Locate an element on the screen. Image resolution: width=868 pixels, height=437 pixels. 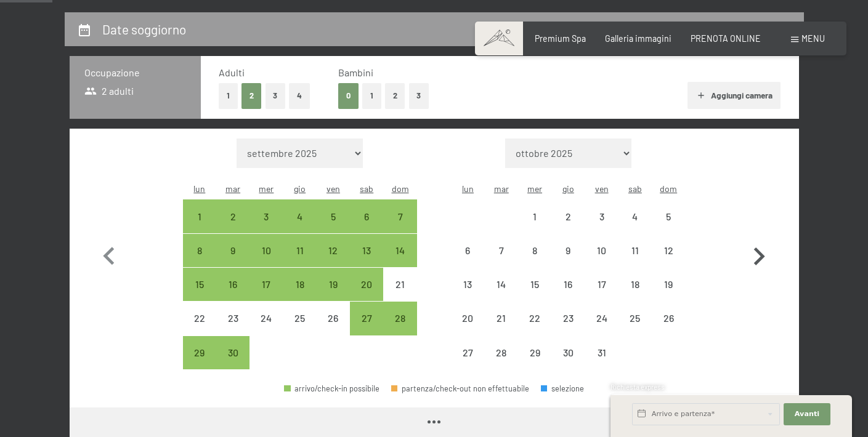
div: 9 is located at coordinates (568, 261).